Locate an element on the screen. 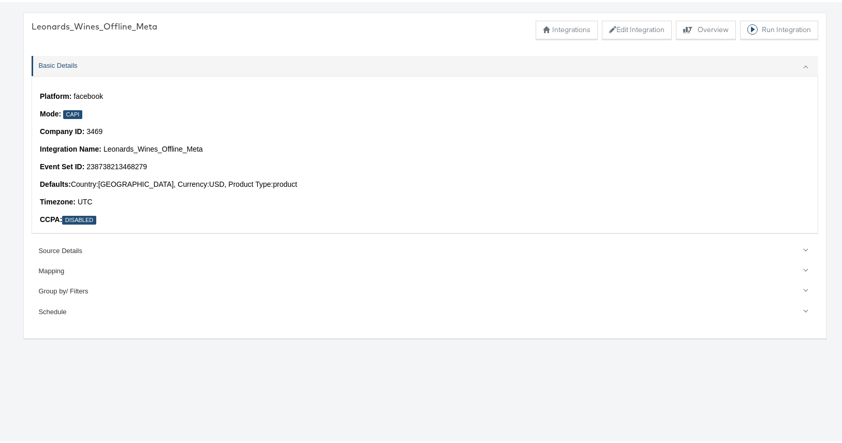 This screenshot has width=842, height=443. p: 238738213468279 is located at coordinates (425, 165).